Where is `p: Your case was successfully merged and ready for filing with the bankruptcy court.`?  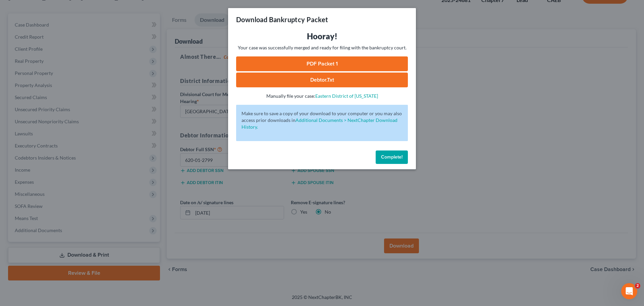 p: Your case was successfully merged and ready for filing with the bankruptcy court. is located at coordinates (322, 47).